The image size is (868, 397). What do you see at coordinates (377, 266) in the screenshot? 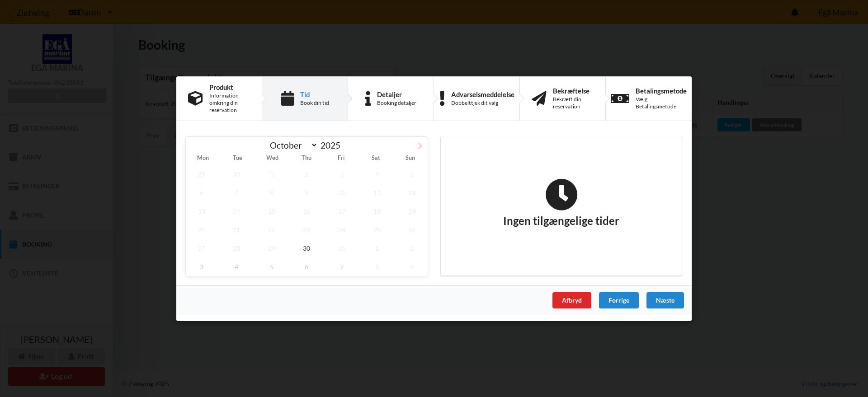
I see `span: November 8, 2025` at bounding box center [377, 266].